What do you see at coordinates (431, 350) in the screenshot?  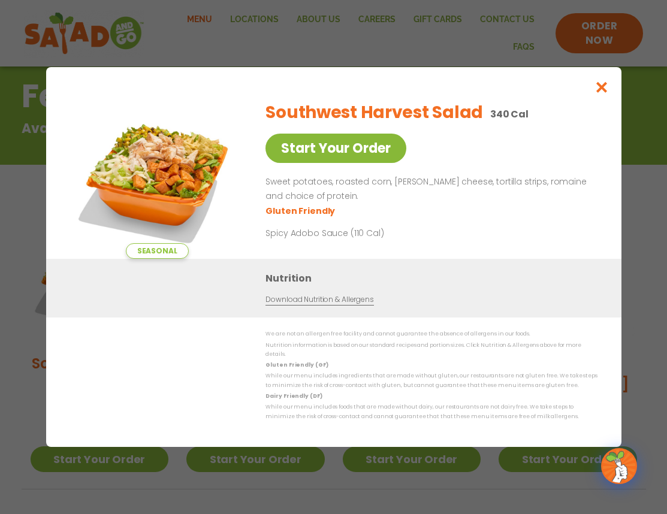 I see `p: Nutrition information is based on our standard recipes and portion sizes. Click Nutrition & Aller...` at bounding box center [431, 350].